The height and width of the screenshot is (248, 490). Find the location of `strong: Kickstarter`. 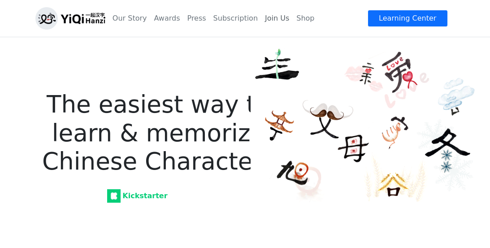

strong: Kickstarter is located at coordinates (138, 196).